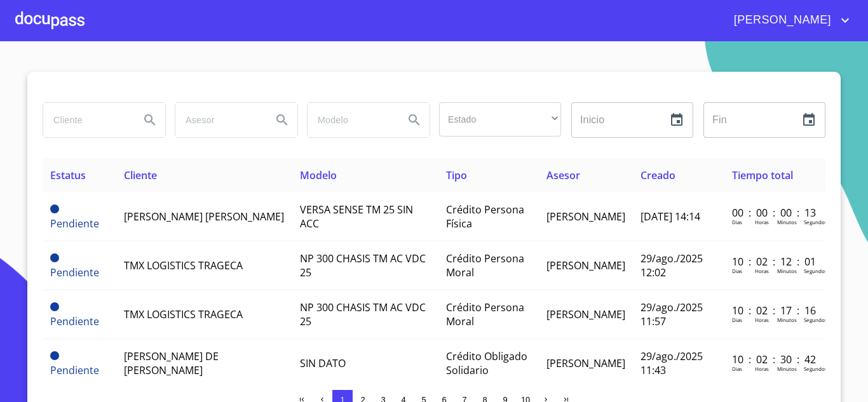  Describe the element at coordinates (357, 217) in the screenshot. I see `span: VERSA SENSE TM 25 SIN ACC` at that location.